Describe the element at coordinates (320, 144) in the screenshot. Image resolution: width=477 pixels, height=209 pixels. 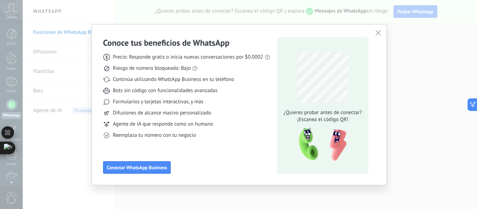
I see `img: qr-pic-1x.png` at that location.